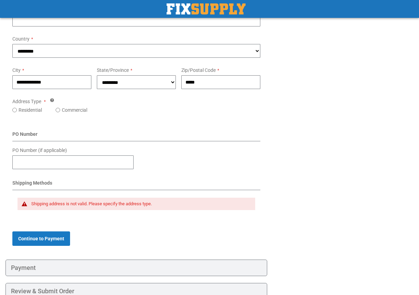 Image resolution: width=419 pixels, height=295 pixels. Describe the element at coordinates (136, 268) in the screenshot. I see `div: Payment` at that location.